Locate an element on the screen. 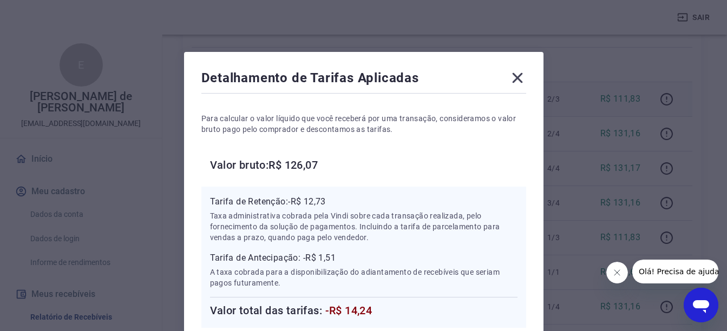 This screenshot has height=331, width=727. div: Detalhamento de Tarifas Aplicadas is located at coordinates (364, 80).